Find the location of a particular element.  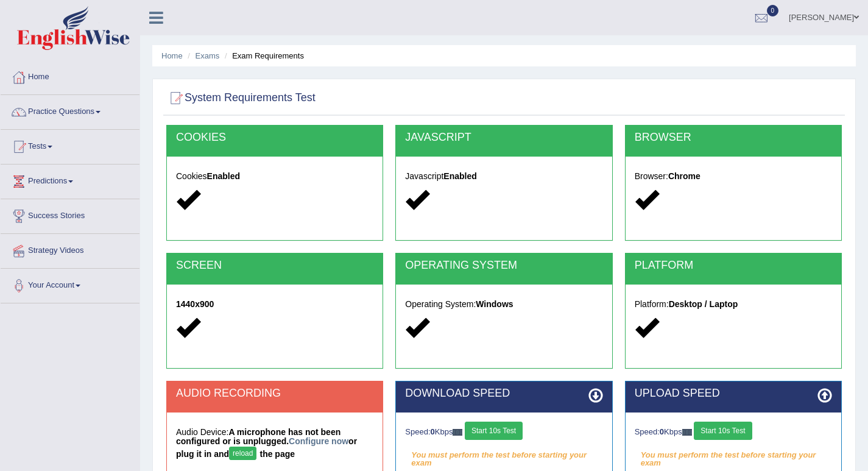

h2: OPERATING SYSTEM is located at coordinates (504, 266).